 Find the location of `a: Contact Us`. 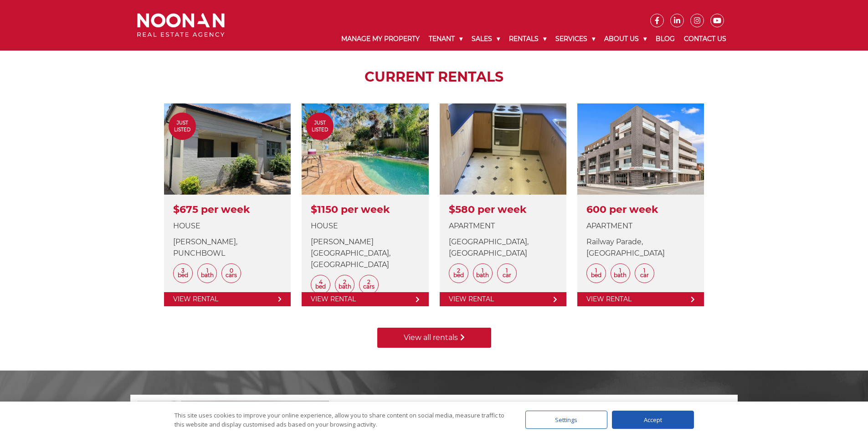

a: Contact Us is located at coordinates (705, 39).